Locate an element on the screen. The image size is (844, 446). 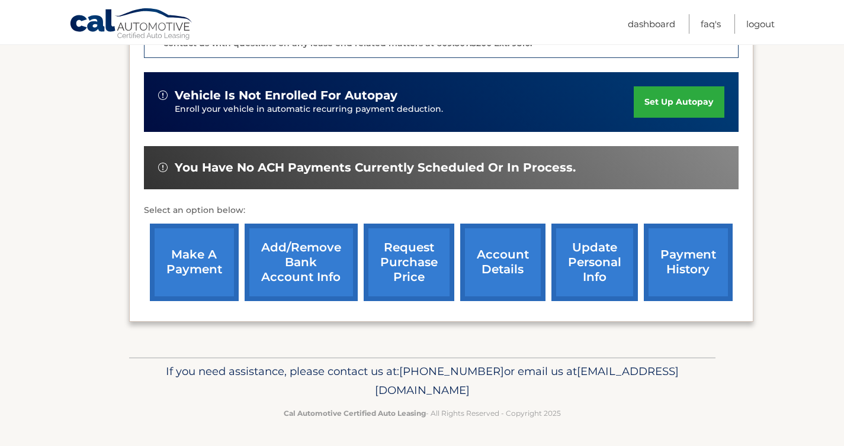
p: Enroll your vehicle in automatic recurring payment deduction. is located at coordinates (404, 110).